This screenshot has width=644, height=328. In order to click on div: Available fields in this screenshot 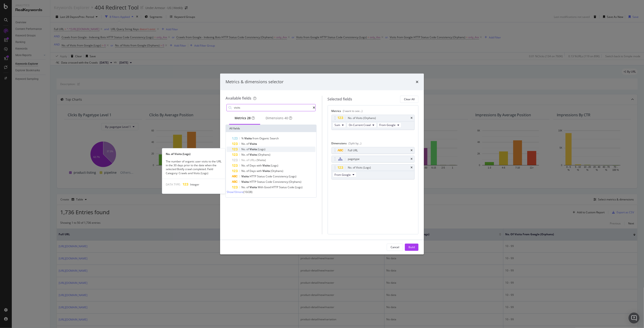, I will do `click(238, 98)`.